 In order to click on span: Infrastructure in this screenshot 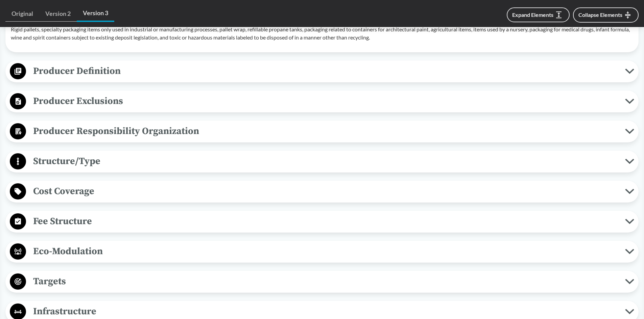, I will do `click(325, 311)`.